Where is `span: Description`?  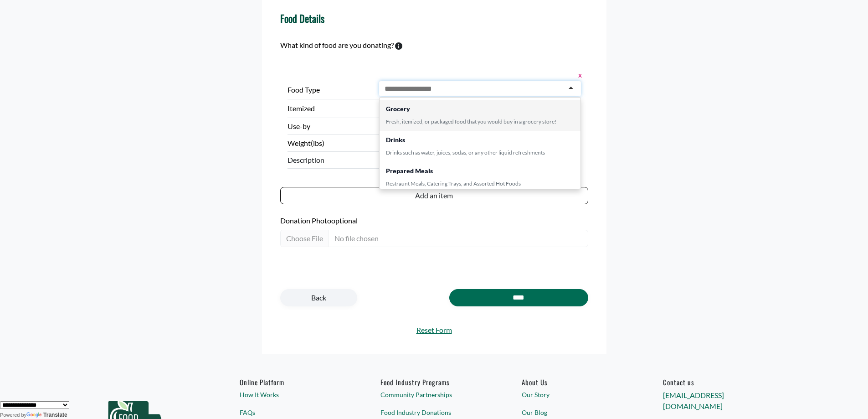 span: Description is located at coordinates (331, 160).